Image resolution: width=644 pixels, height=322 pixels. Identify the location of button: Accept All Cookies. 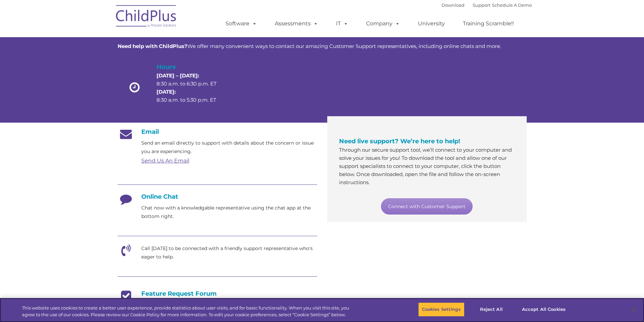
(543, 309).